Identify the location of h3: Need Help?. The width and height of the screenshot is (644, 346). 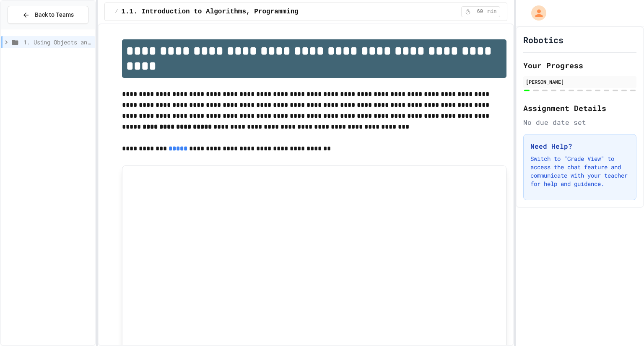
(580, 147).